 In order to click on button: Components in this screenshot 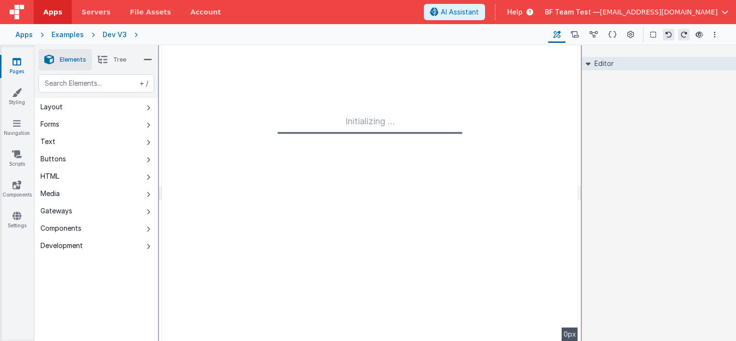, I will do `click(96, 228)`.